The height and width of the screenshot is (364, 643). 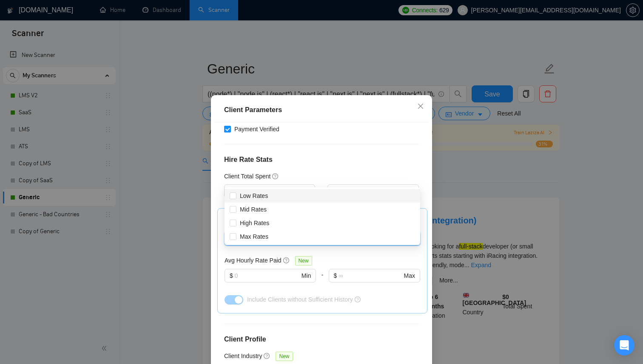 What do you see at coordinates (254, 196) in the screenshot?
I see `span: Low Rates` at bounding box center [254, 196].